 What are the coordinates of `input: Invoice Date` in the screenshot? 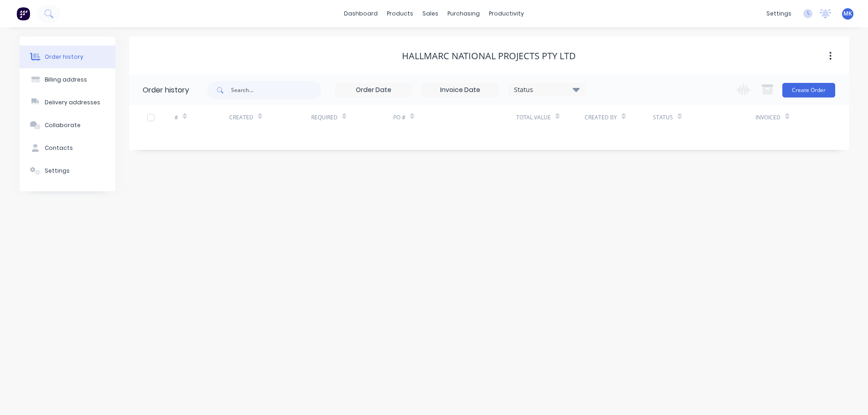 It's located at (460, 90).